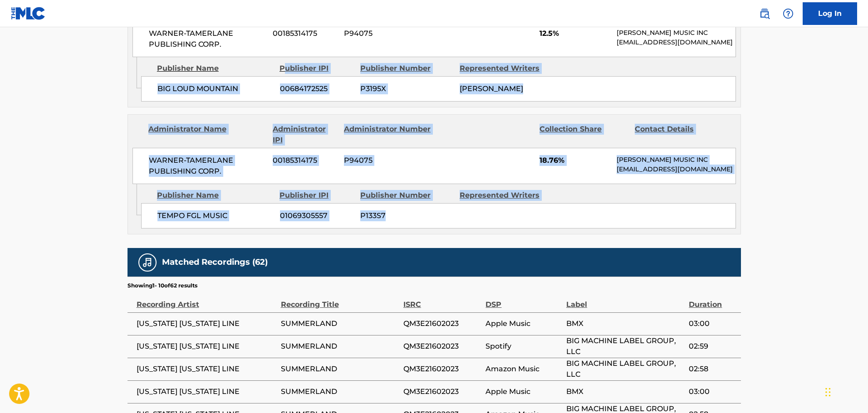 This screenshot has width=868, height=413. What do you see at coordinates (765, 14) in the screenshot?
I see `img: search` at bounding box center [765, 14].